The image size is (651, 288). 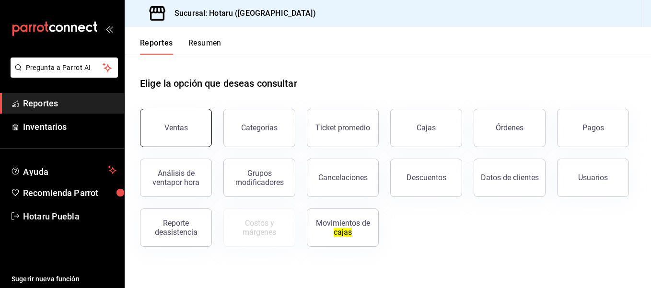 I want to click on button: Pregunta a Parrot AI, so click(x=64, y=68).